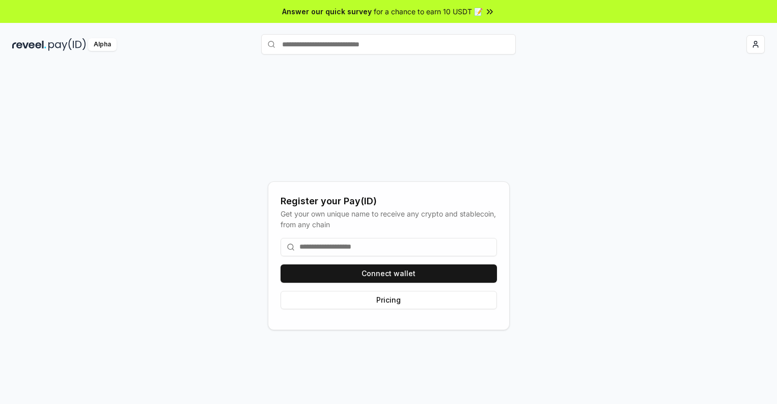 This screenshot has width=777, height=404. What do you see at coordinates (389, 219) in the screenshot?
I see `div: Get your own unique name to receive any crypto and stablecoin, from any chain` at bounding box center [389, 219].